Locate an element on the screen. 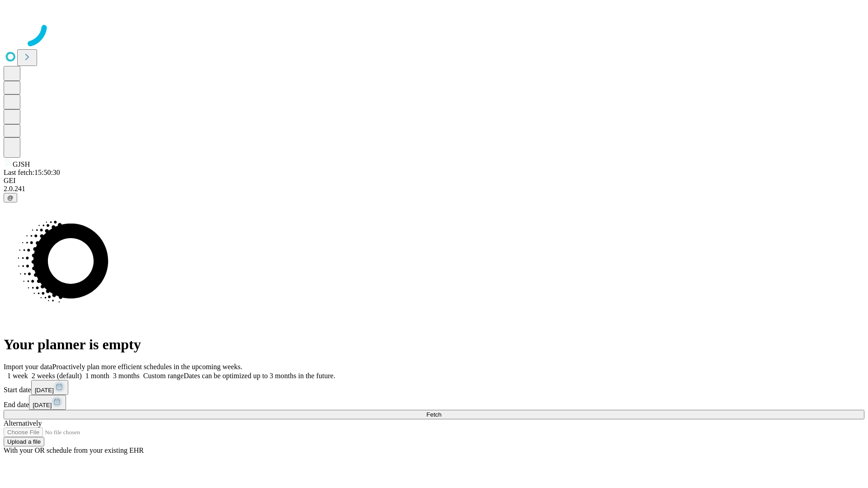  button: Upload a file is located at coordinates (24, 442).